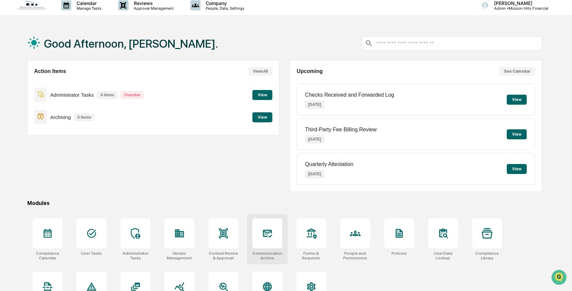 The image size is (572, 291). What do you see at coordinates (223, 255) in the screenshot?
I see `div: Content Review & Approval` at bounding box center [223, 255].